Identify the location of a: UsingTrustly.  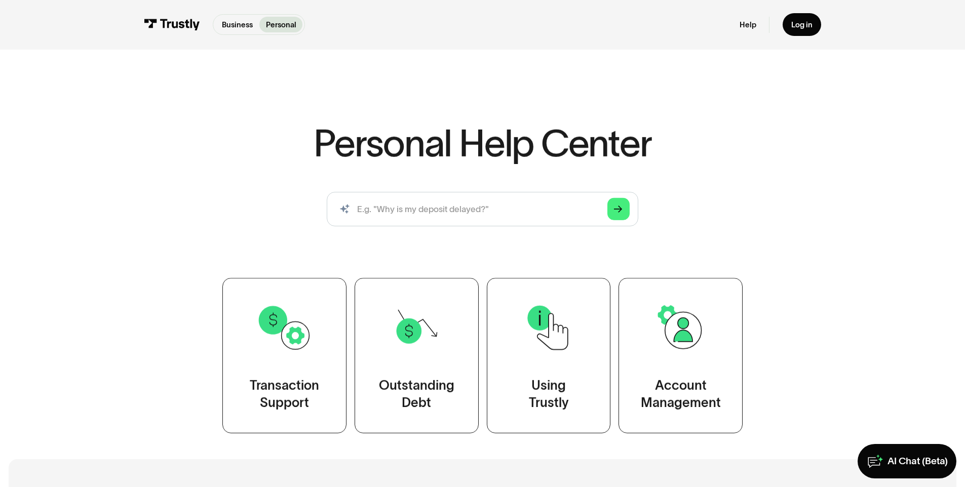
(549, 356).